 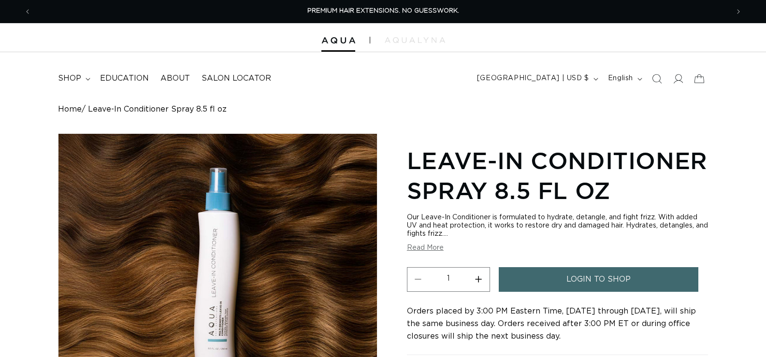 What do you see at coordinates (124, 78) in the screenshot?
I see `a: Education` at bounding box center [124, 78].